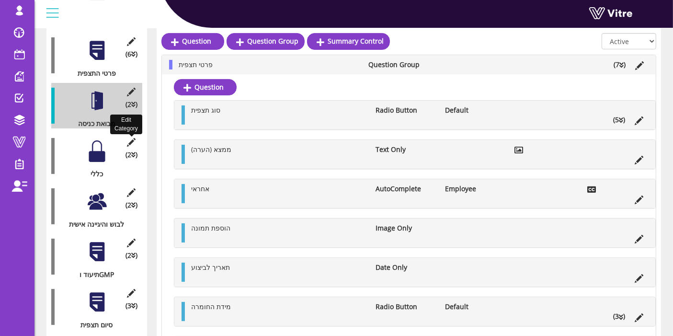  What do you see at coordinates (131, 54) in the screenshot?
I see `span: (6 )` at bounding box center [131, 54].